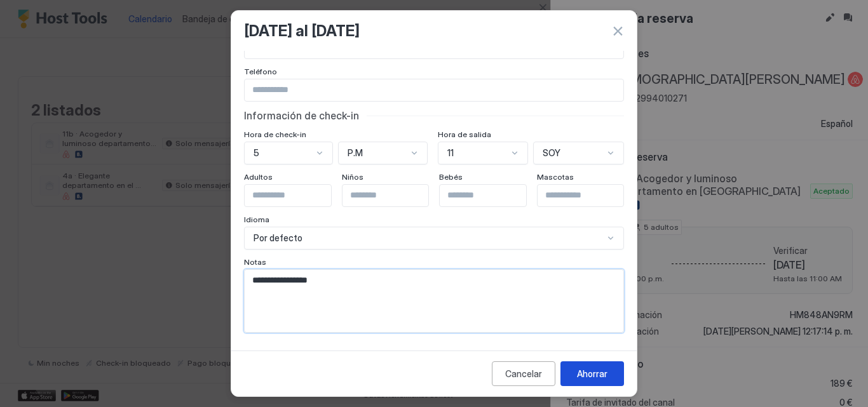  Describe the element at coordinates (258, 177) in the screenshot. I see `font: Adultos` at that location.